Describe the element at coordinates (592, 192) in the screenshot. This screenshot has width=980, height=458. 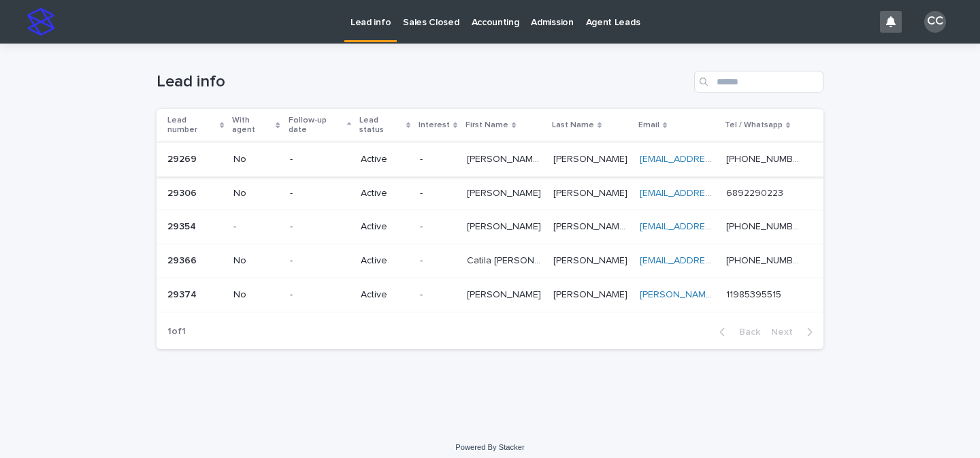
I see `p: Dea Alves Demantova` at that location.